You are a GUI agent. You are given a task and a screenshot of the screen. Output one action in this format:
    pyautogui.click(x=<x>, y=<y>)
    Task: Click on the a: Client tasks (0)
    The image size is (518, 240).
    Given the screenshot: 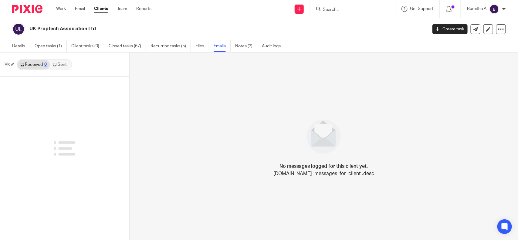 What is the action you would take?
    pyautogui.click(x=88, y=46)
    